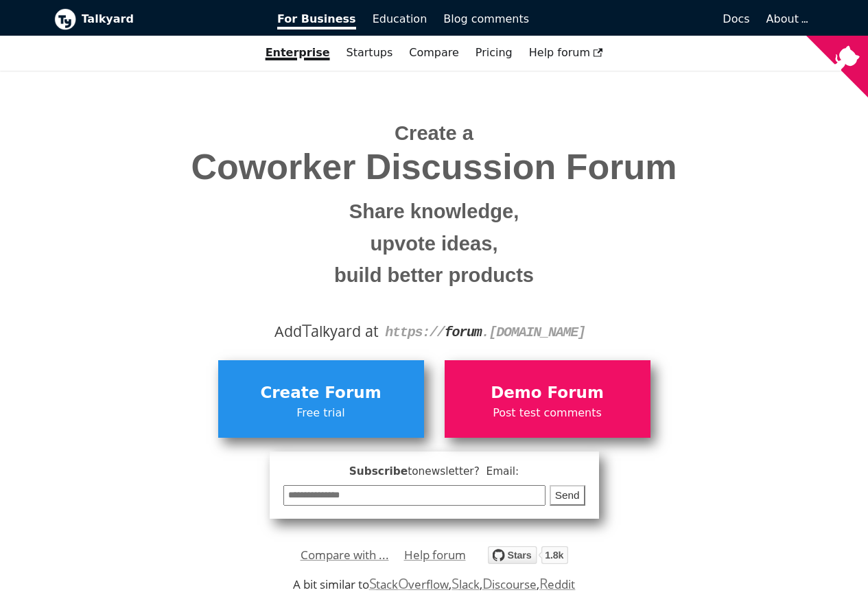  I want to click on a: Star debiki/talkyard on GitHub, so click(528, 558).